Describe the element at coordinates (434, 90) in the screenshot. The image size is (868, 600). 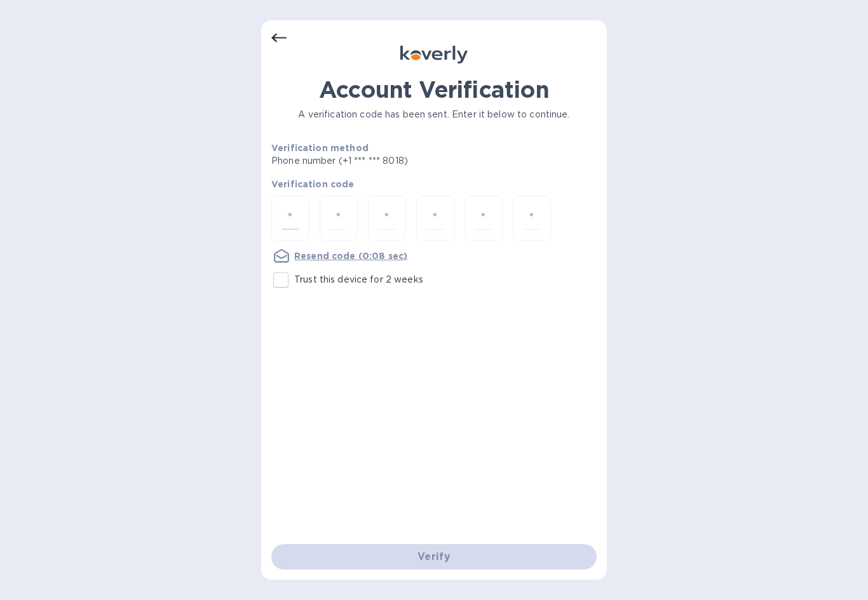
I see `h1: Account Verification` at that location.